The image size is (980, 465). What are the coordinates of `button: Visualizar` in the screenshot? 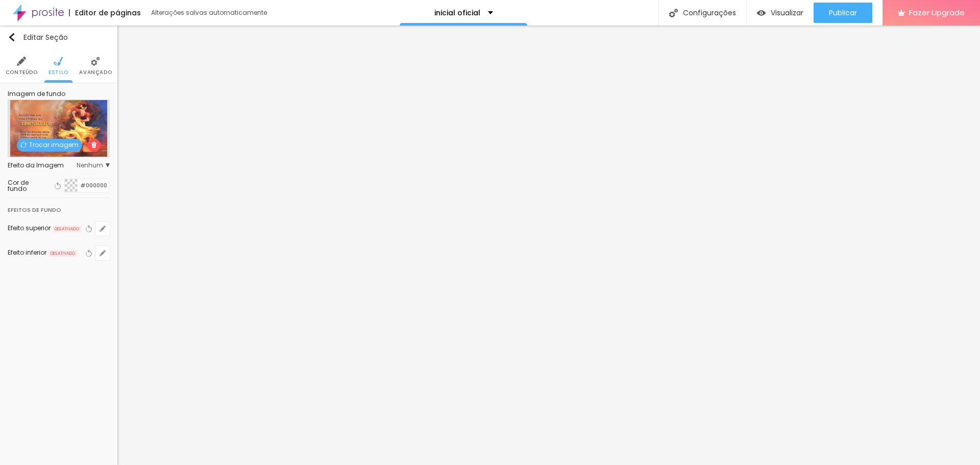 It's located at (780, 13).